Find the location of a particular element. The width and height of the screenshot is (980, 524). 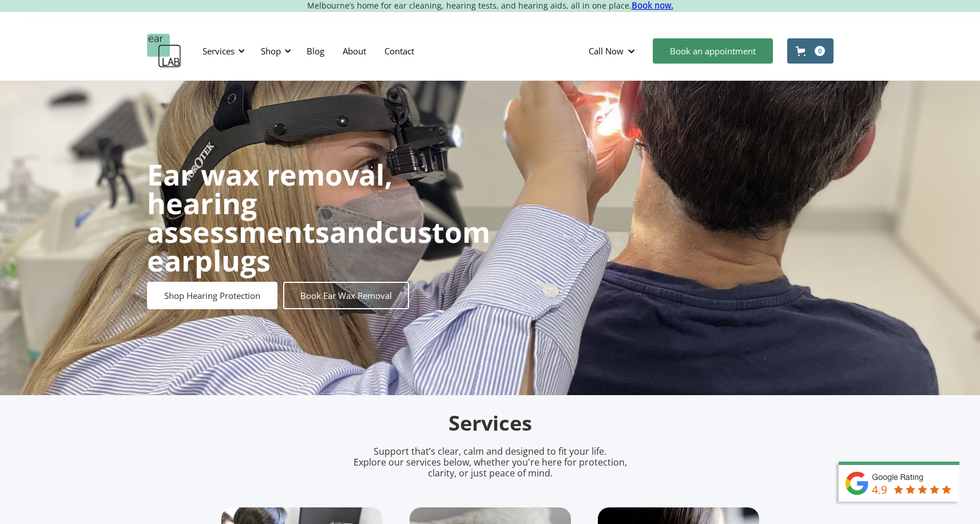

a: home is located at coordinates (165, 51).